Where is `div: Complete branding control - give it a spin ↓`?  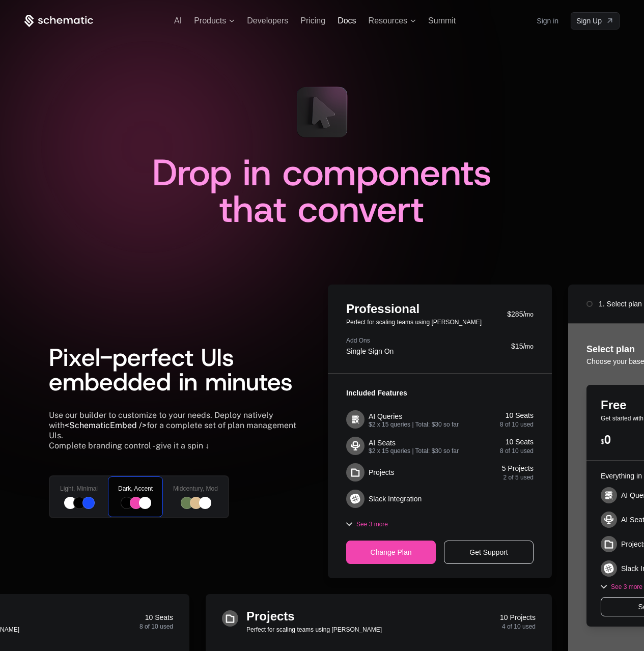
div: Complete branding control - give it a spin ↓ is located at coordinates (139, 446).